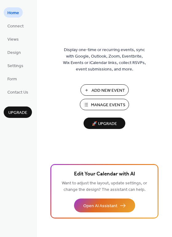 The width and height of the screenshot is (172, 237). What do you see at coordinates (13, 39) in the screenshot?
I see `span: Views` at bounding box center [13, 39].